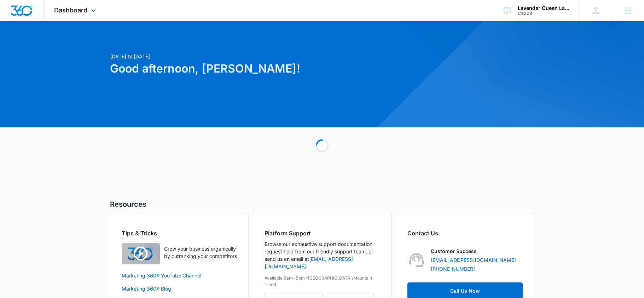  What do you see at coordinates (322, 233) in the screenshot?
I see `h2: Platform Support` at bounding box center [322, 233].